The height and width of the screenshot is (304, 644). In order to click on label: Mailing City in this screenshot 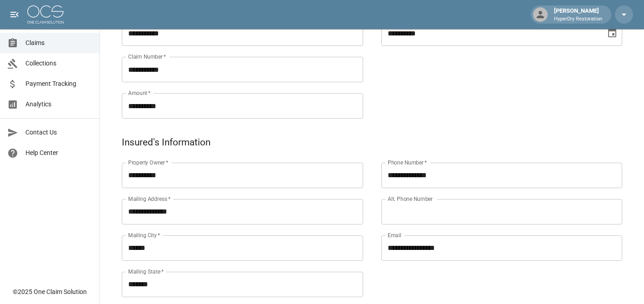, I will do `click(144, 235)`.